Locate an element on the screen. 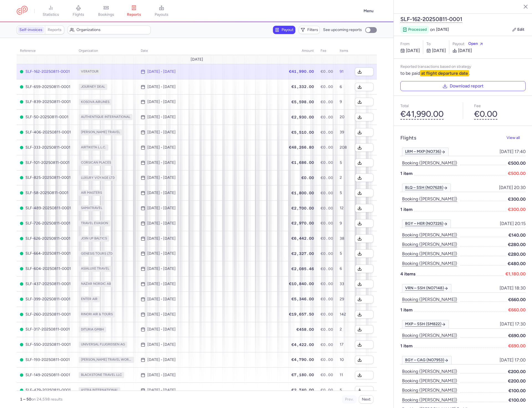 Image resolution: width=532 pixels, height=408 pixels. th: date is located at coordinates (210, 51).